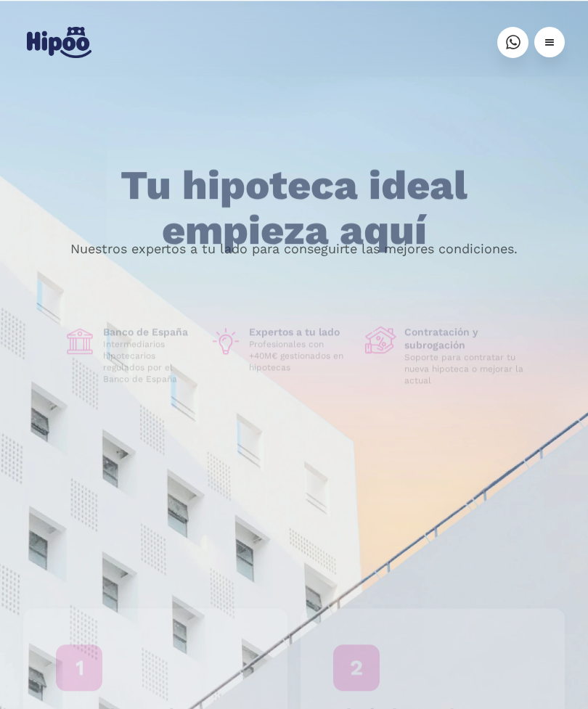 The width and height of the screenshot is (588, 709). Describe the element at coordinates (464, 338) in the screenshot. I see `h1: Contratación y subrogación` at that location.